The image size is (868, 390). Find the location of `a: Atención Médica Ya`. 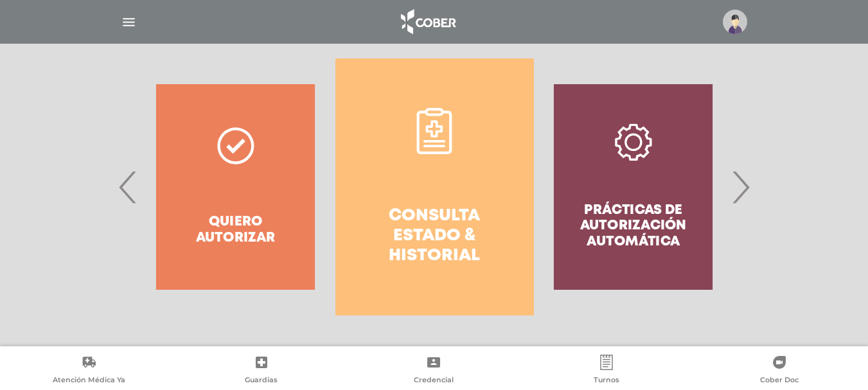

a: Atención Médica Ya is located at coordinates (88, 371).